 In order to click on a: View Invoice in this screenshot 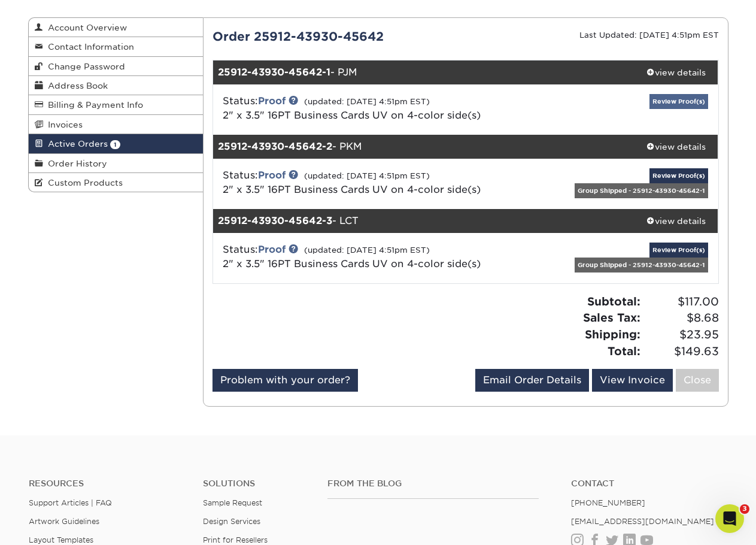, I will do `click(632, 381)`.